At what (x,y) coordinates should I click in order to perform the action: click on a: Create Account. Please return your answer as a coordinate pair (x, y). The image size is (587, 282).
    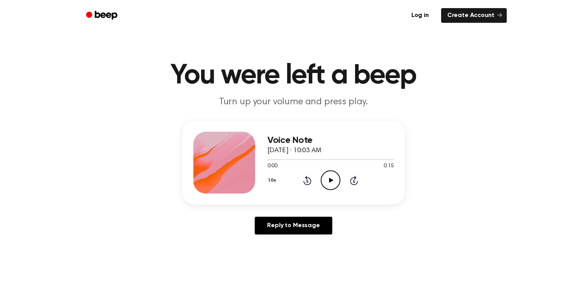
    Looking at the image, I should click on (474, 15).